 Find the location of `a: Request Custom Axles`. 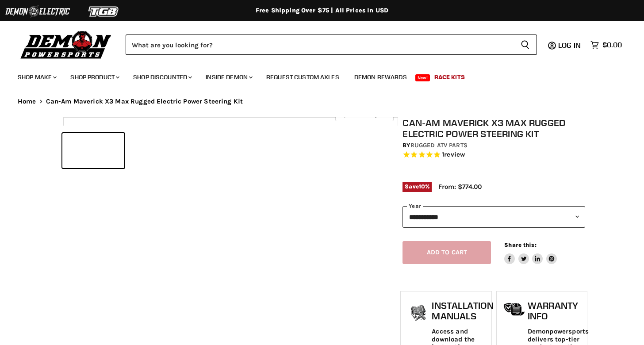

a: Request Custom Axles is located at coordinates (303, 77).